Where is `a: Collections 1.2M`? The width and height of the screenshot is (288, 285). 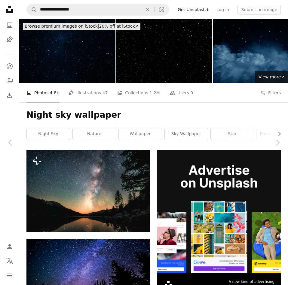 a: Collections 1.2M is located at coordinates (138, 93).